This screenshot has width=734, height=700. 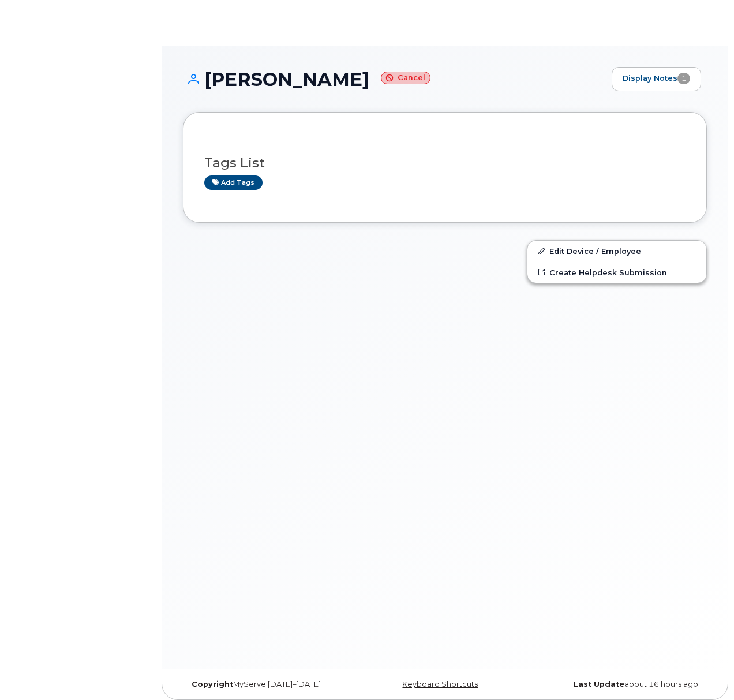 What do you see at coordinates (617, 272) in the screenshot?
I see `a: Create Helpdesk Submission` at bounding box center [617, 272].